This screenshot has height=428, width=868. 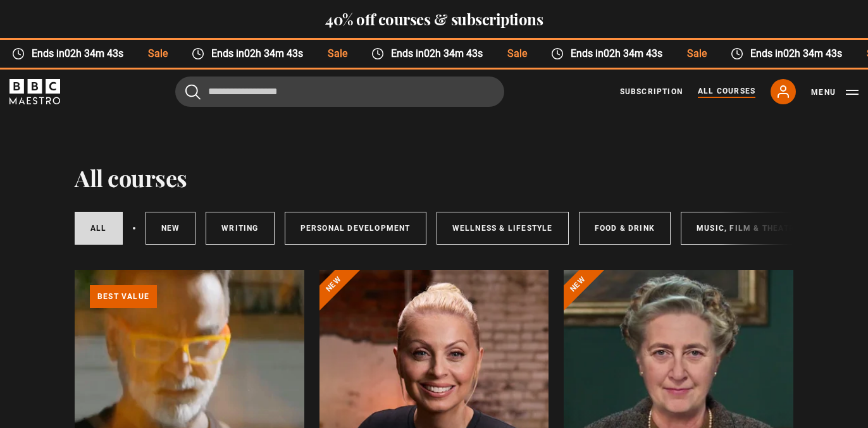 What do you see at coordinates (240, 229) in the screenshot?
I see `a: Writing` at bounding box center [240, 229].